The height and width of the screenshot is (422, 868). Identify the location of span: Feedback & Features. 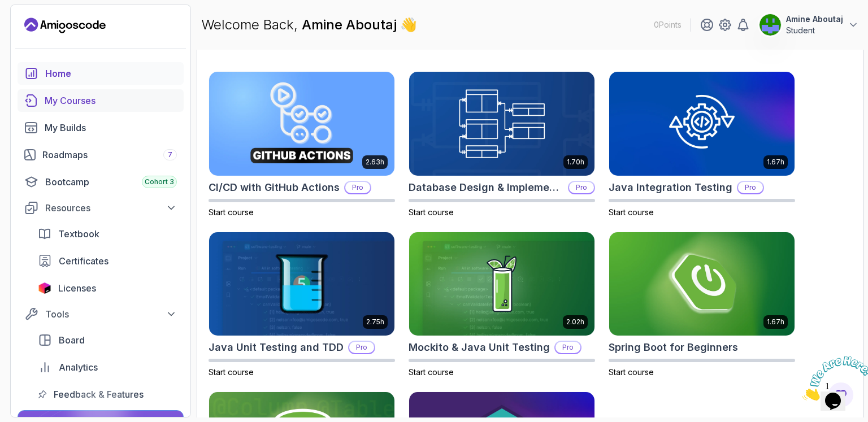
(98, 394).